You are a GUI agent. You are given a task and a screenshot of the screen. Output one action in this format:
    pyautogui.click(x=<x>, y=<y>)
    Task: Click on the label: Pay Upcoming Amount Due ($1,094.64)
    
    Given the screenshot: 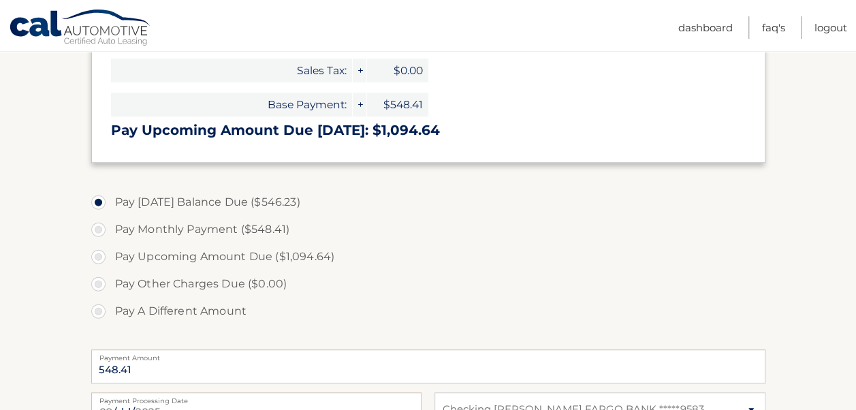 What is the action you would take?
    pyautogui.click(x=428, y=257)
    